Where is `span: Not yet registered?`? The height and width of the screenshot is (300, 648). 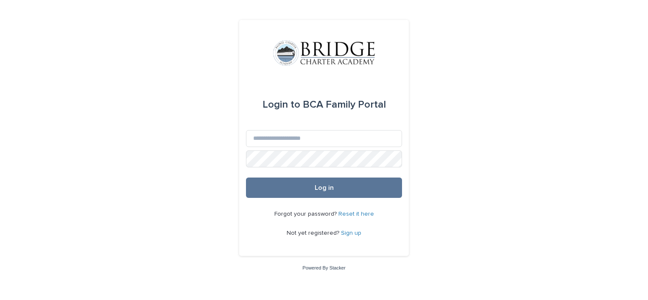 span: Not yet registered? is located at coordinates (314, 233).